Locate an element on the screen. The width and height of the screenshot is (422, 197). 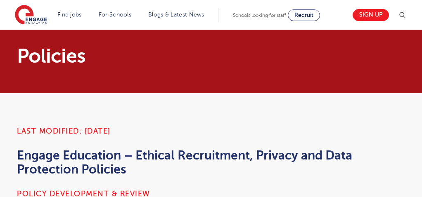
h2: Engage Education – Ethical Recruitment, Privacy and Data Protection Policies is located at coordinates (211, 163).